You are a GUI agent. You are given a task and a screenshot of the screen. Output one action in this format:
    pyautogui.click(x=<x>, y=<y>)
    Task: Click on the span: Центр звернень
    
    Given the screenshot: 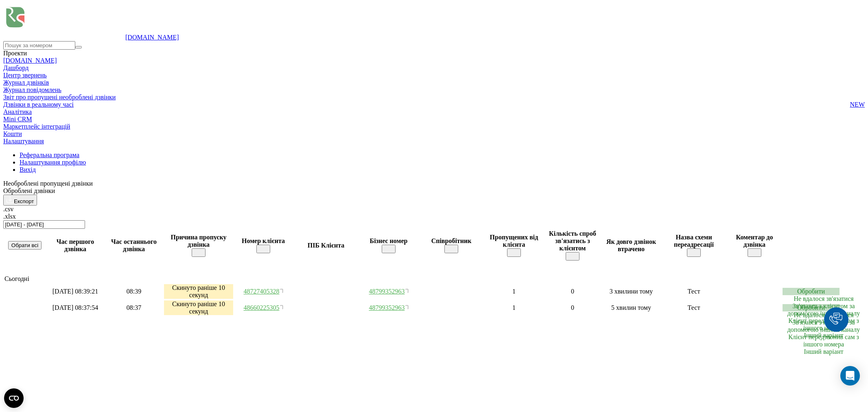 What is the action you would take?
    pyautogui.click(x=25, y=75)
    